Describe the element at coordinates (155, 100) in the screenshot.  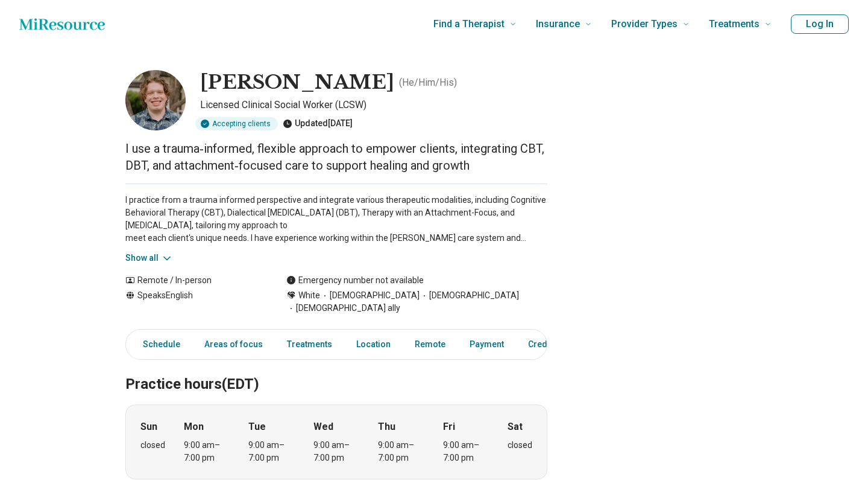
I see `img: Elijah Davis, Licensed Clinical Social Worker (LCSW)` at that location.